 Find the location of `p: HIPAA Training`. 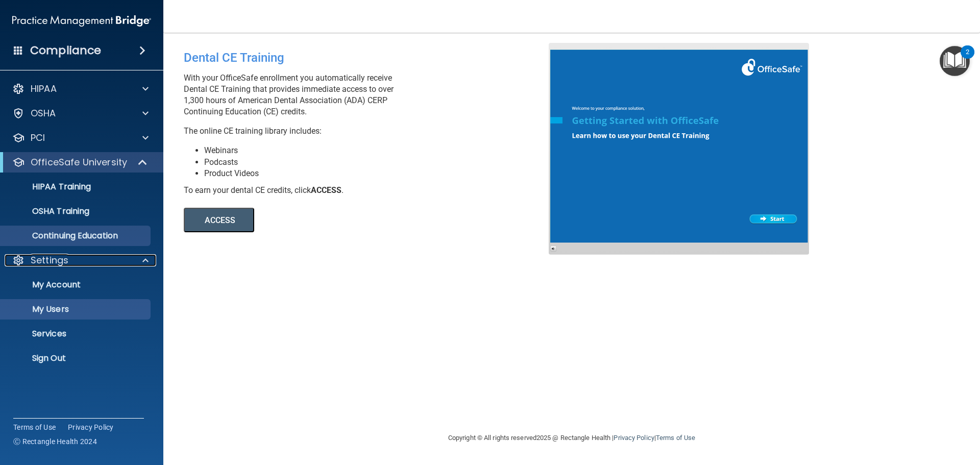

p: HIPAA Training is located at coordinates (49, 187).